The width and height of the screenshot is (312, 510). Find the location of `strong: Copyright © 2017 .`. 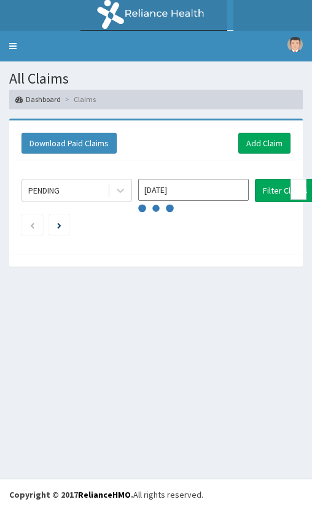

strong: Copyright © 2017 . is located at coordinates (71, 495).